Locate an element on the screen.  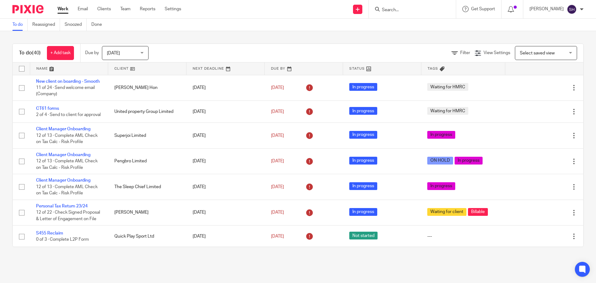
span: View Settings is located at coordinates (497, 53).